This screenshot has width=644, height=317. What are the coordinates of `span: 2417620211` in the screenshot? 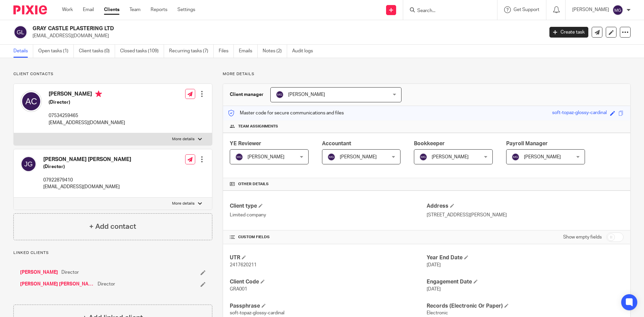 It's located at (243, 265).